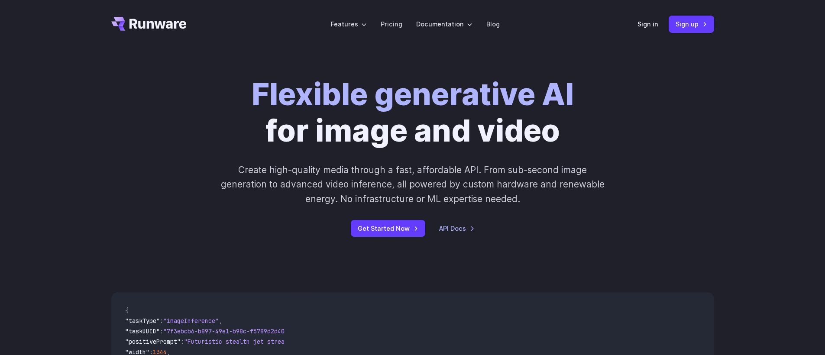  I want to click on span: "taskUUID", so click(142, 331).